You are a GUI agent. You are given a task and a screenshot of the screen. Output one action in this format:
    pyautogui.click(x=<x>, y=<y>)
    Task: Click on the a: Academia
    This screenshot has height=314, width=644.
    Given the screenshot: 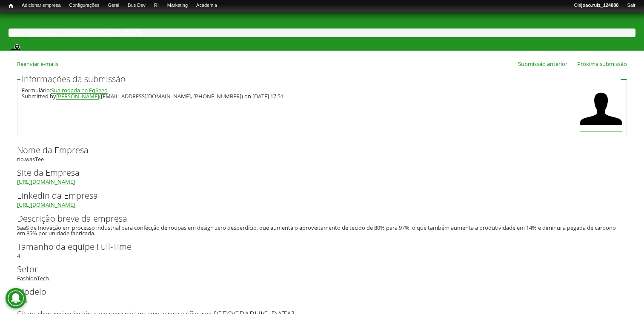 What is the action you would take?
    pyautogui.click(x=206, y=5)
    